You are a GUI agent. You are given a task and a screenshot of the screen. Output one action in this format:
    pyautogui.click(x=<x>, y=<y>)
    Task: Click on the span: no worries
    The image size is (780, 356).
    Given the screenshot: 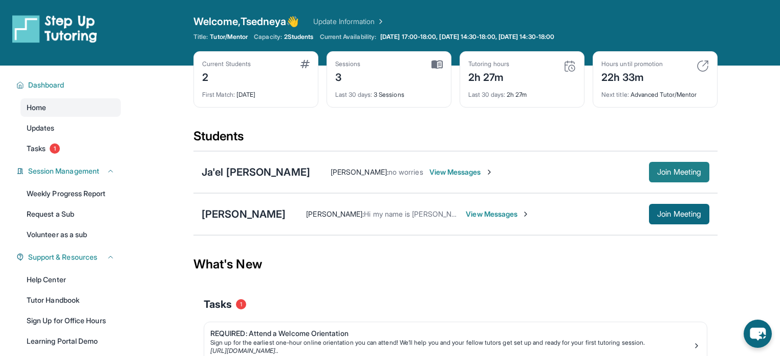 What is the action you would take?
    pyautogui.click(x=406, y=171)
    